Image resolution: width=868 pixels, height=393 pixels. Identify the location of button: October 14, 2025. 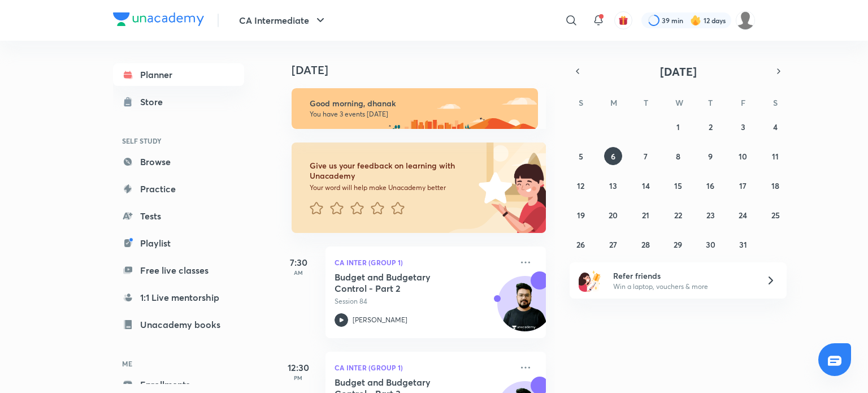
(646, 185).